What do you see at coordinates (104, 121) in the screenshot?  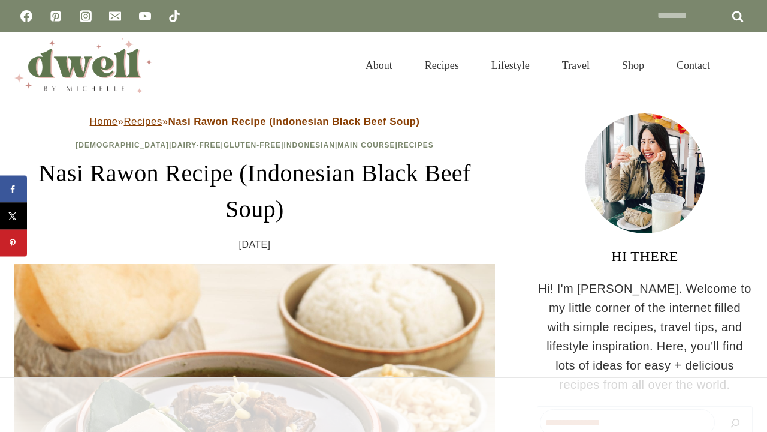 I see `a: Home` at bounding box center [104, 121].